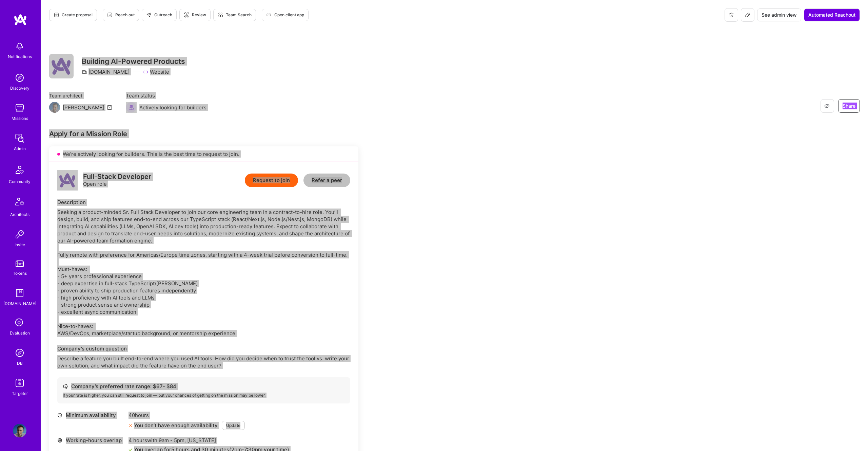 The width and height of the screenshot is (868, 451). Describe the element at coordinates (60, 414) in the screenshot. I see `i: icon Clock` at that location.